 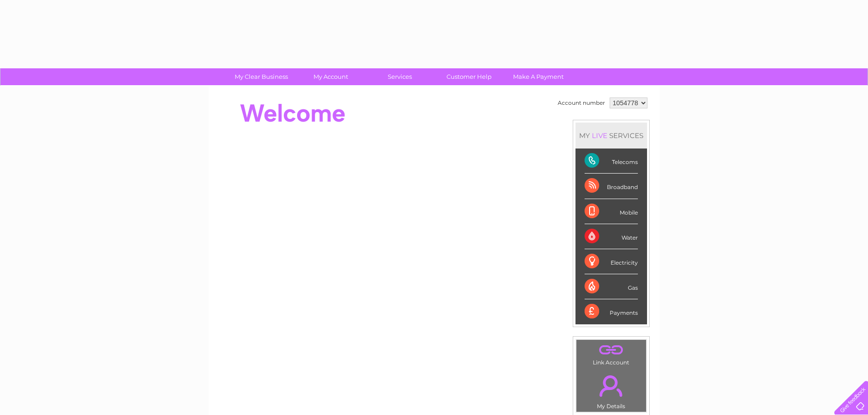 I want to click on a: My Clear Business, so click(x=261, y=76).